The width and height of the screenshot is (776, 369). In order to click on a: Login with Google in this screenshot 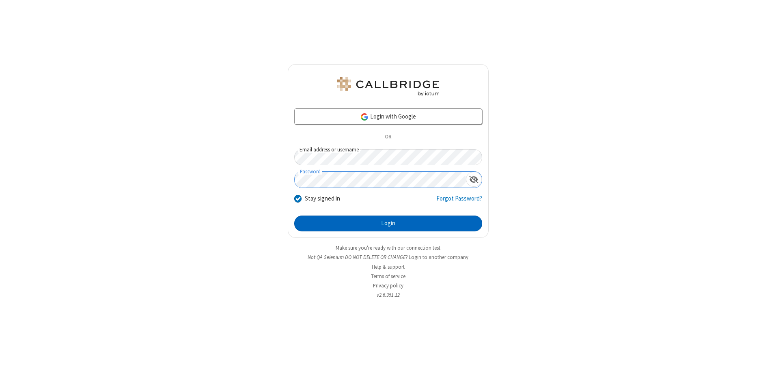, I will do `click(388, 117)`.